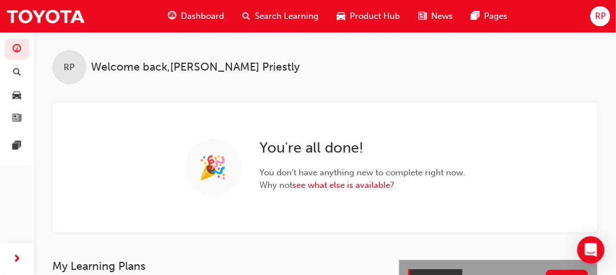 This screenshot has width=616, height=275. What do you see at coordinates (435, 16) in the screenshot?
I see `a: news-iconNews` at bounding box center [435, 16].